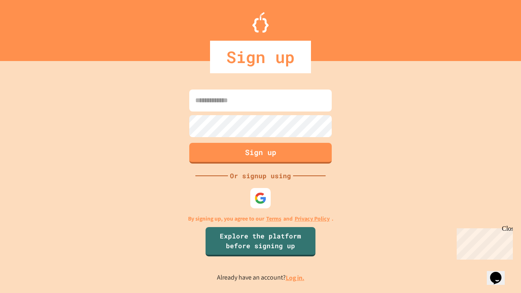 This screenshot has height=293, width=521. What do you see at coordinates (260, 277) in the screenshot?
I see `p: Already have an account?` at bounding box center [260, 277].